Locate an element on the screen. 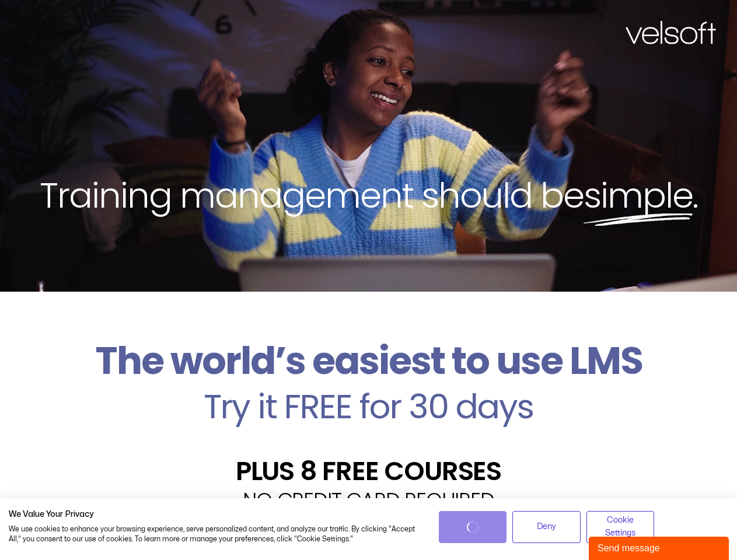 This screenshot has height=560, width=737. button: Accept all cookies is located at coordinates (473, 527).